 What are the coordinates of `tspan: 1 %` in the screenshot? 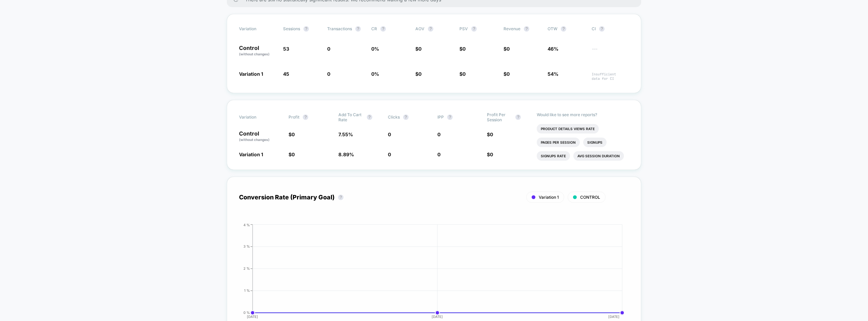 It's located at (247, 290).